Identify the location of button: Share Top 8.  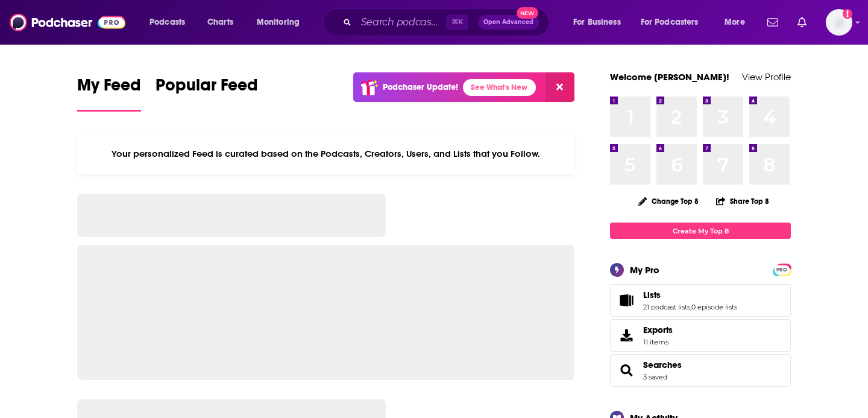
(743, 201).